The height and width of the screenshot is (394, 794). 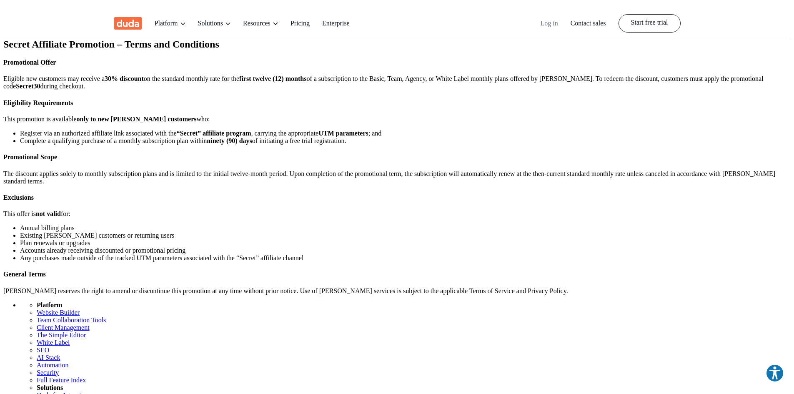 I want to click on a: Start free trial, so click(x=649, y=23).